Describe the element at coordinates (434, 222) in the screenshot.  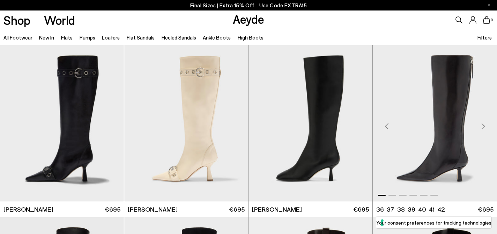
I see `button: Your consent preferences for tracking technologies` at that location.